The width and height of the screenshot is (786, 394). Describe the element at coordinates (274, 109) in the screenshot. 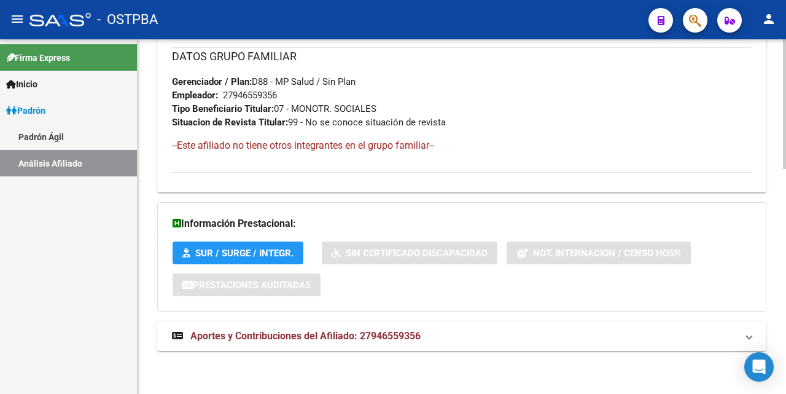

I see `span: 07 - MONOTR. SOCIALES` at that location.